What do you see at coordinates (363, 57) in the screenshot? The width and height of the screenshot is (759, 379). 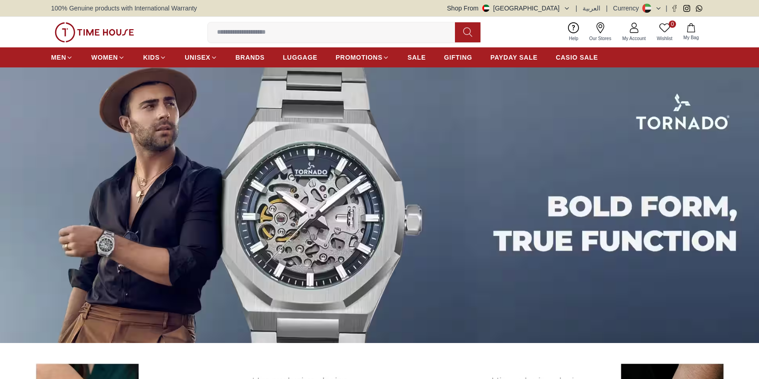 I see `a: PROMOTIONS` at bounding box center [363, 57].